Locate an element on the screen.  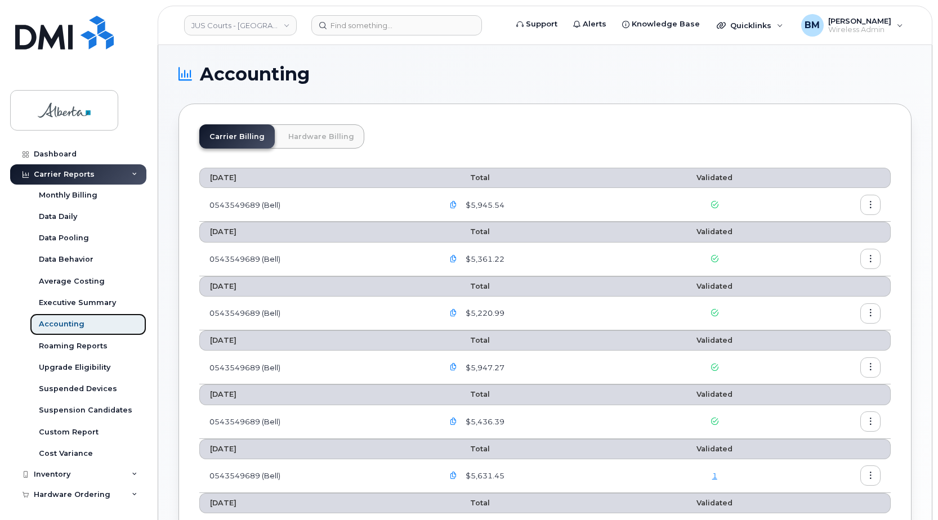
span: $5,631.45 is located at coordinates (484, 476).